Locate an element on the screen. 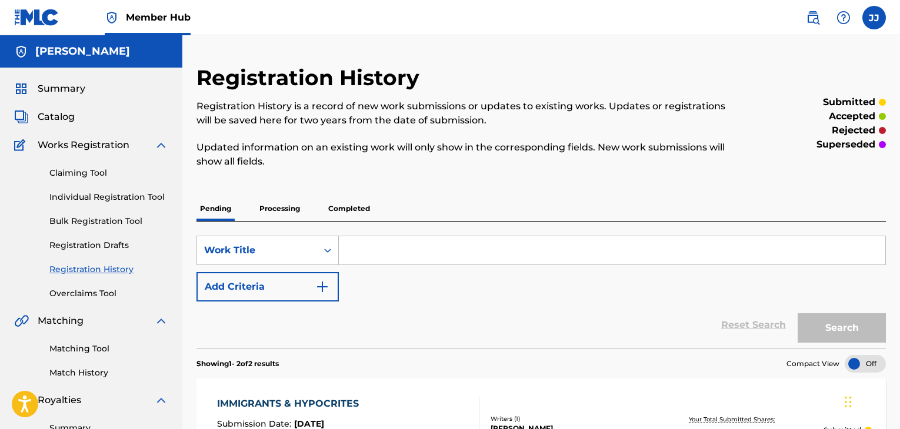 Image resolution: width=900 pixels, height=429 pixels. form: Search Form is located at coordinates (541, 292).